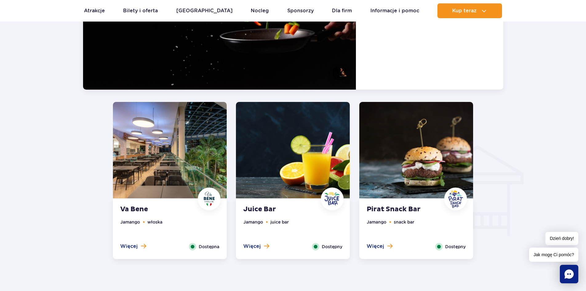 The width and height of the screenshot is (586, 291). Describe the element at coordinates (209, 246) in the screenshot. I see `span: Dostępna` at that location.